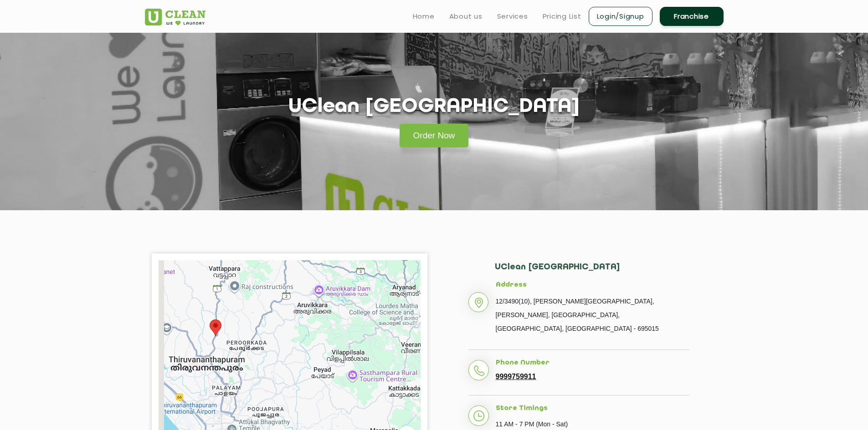 The image size is (868, 430). Describe the element at coordinates (592, 363) in the screenshot. I see `h5: Phone Number` at that location.